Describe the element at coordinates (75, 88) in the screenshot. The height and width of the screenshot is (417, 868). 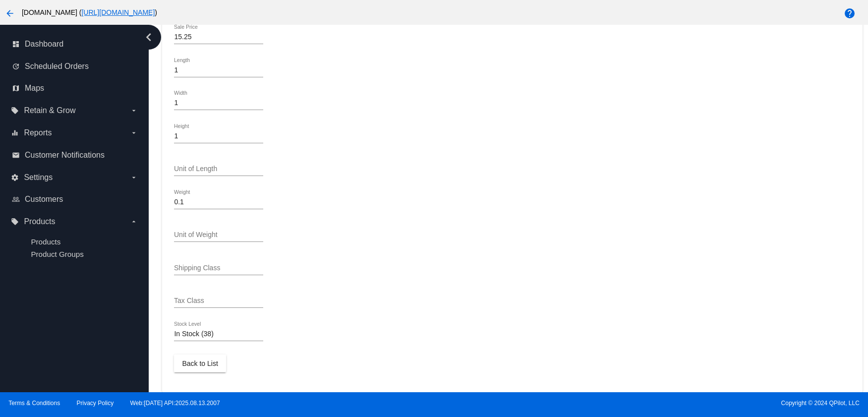
I see `a: map Maps` at that location.